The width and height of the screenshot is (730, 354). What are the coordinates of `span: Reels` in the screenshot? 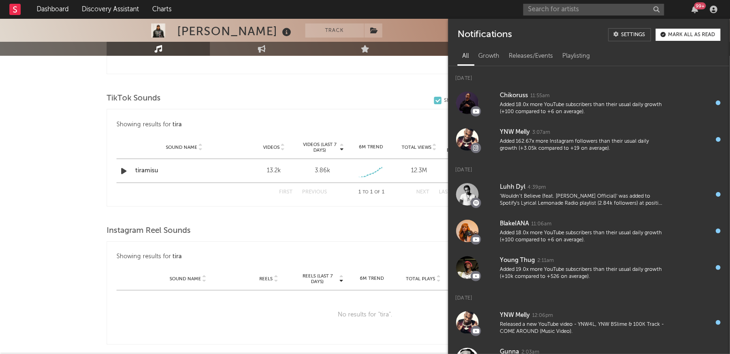 It's located at (266, 279).